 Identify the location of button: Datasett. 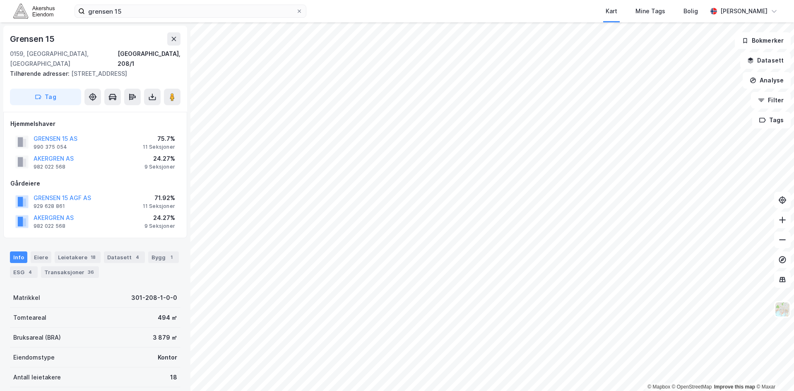
(766, 60).